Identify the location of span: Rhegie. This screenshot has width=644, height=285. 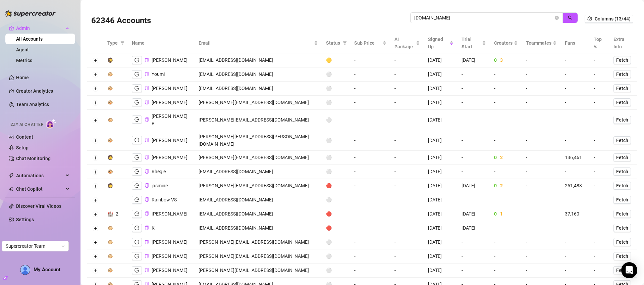
(159, 172).